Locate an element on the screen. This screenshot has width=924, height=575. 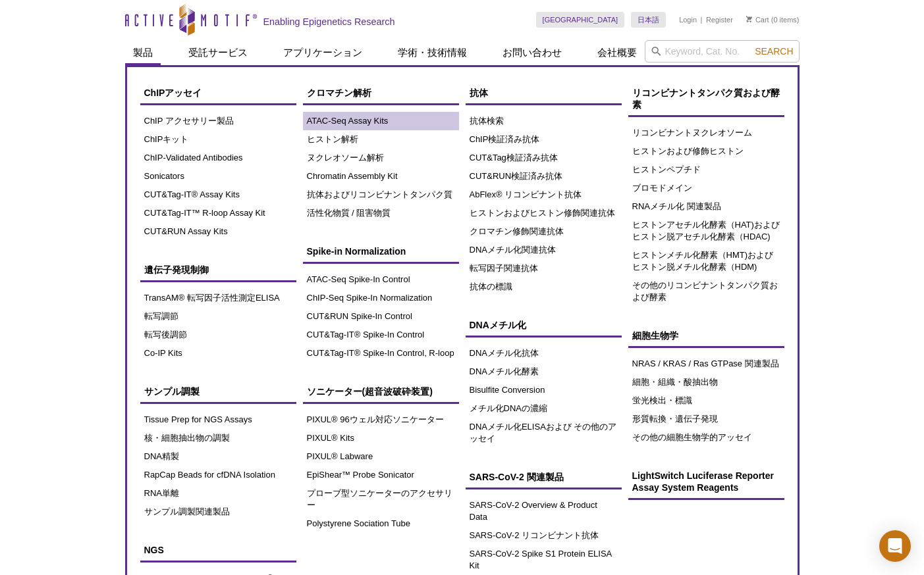
a: メチル化DNAの濃縮 is located at coordinates (543, 409).